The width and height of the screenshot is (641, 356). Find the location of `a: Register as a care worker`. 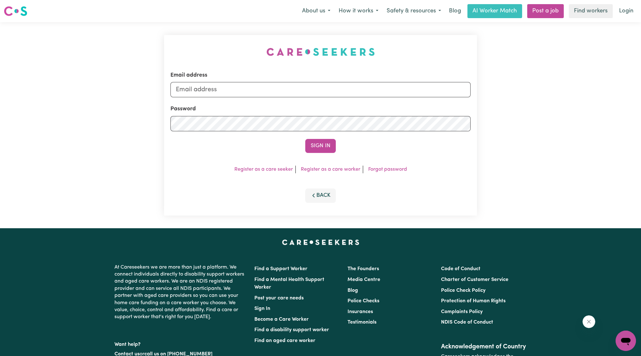

a: Register as a care worker is located at coordinates (330, 169).